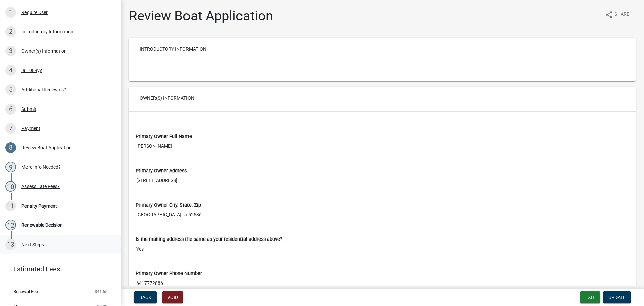 The image size is (644, 306). What do you see at coordinates (145, 297) in the screenshot?
I see `span: Back` at bounding box center [145, 297].